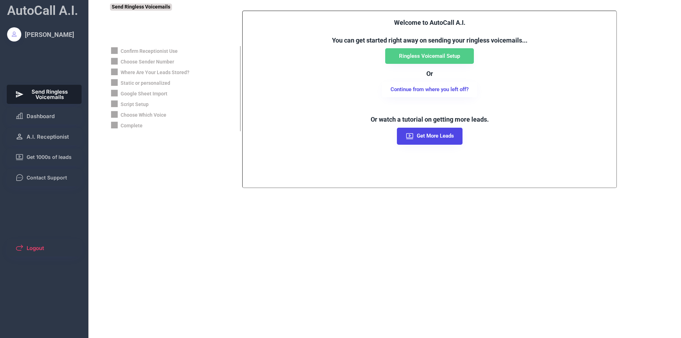 The width and height of the screenshot is (681, 338). I want to click on div: Static or personalized, so click(146, 83).